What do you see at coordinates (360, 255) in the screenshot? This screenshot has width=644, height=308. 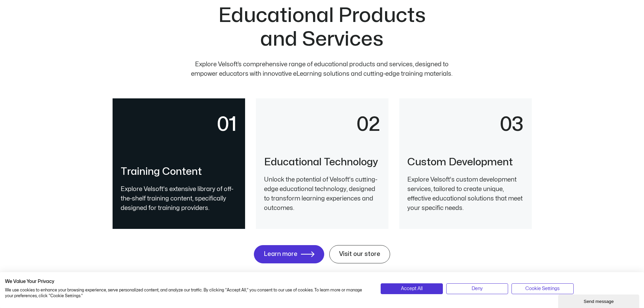 I see `a: Visit our store` at bounding box center [360, 255].